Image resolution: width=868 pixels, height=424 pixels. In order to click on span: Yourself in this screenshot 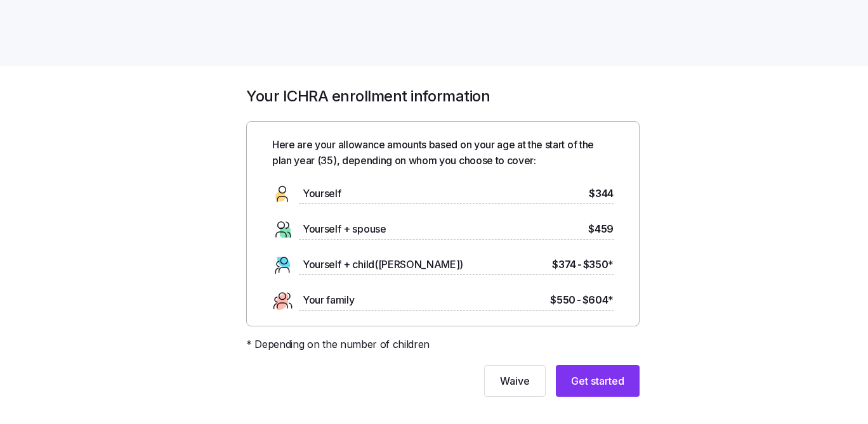, I will do `click(321, 194)`.